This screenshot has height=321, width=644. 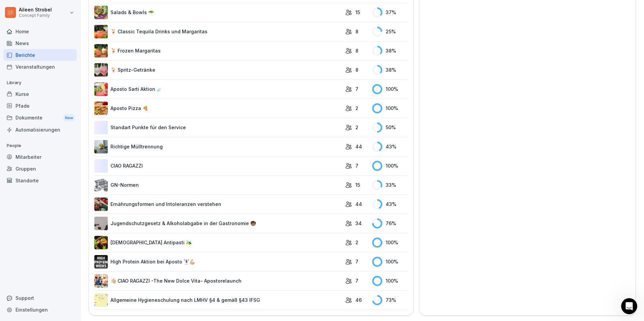 What do you see at coordinates (40, 55) in the screenshot?
I see `a: Berichte` at bounding box center [40, 55].